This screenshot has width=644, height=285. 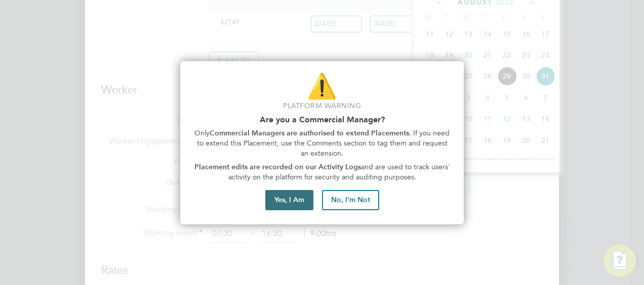 I want to click on span: and are used to track users' activity on the platform for security and auditing purposes., so click(x=341, y=172).